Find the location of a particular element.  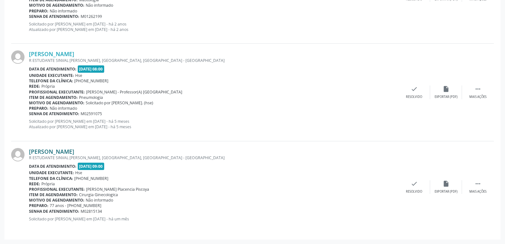

span: Pneumologia is located at coordinates (91, 97).